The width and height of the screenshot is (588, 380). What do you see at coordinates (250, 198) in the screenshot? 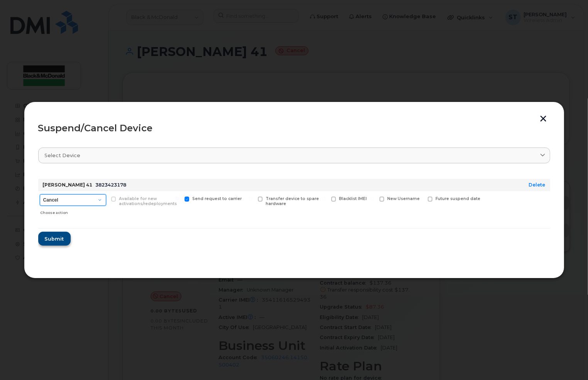
I see `input: Transfer device to spare hardware` at bounding box center [250, 198].